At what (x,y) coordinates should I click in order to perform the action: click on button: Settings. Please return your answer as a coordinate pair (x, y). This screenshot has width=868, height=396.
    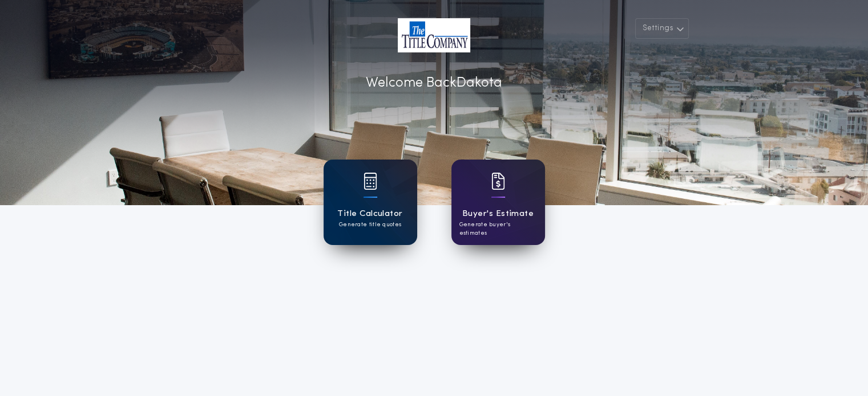
    Looking at the image, I should click on (662, 29).